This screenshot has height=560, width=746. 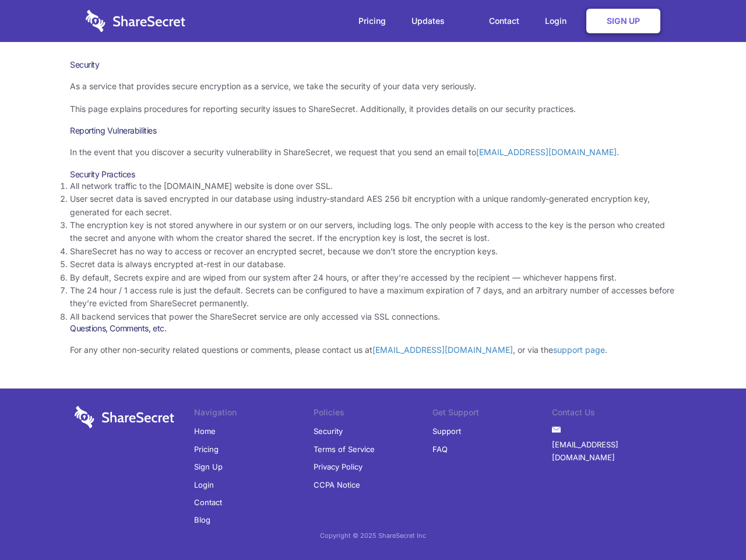 What do you see at coordinates (337, 485) in the screenshot?
I see `a: CCPA Notice` at bounding box center [337, 485].